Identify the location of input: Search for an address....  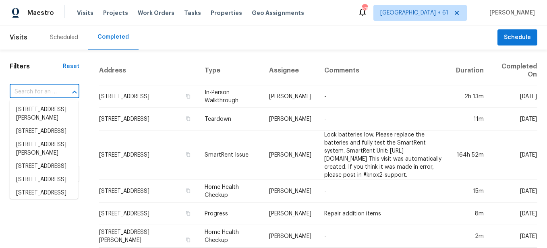
(33, 92).